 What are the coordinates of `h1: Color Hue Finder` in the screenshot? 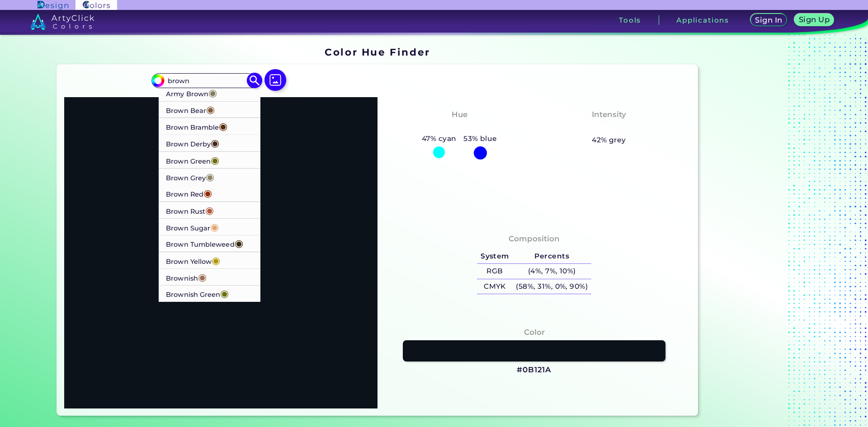 It's located at (377, 52).